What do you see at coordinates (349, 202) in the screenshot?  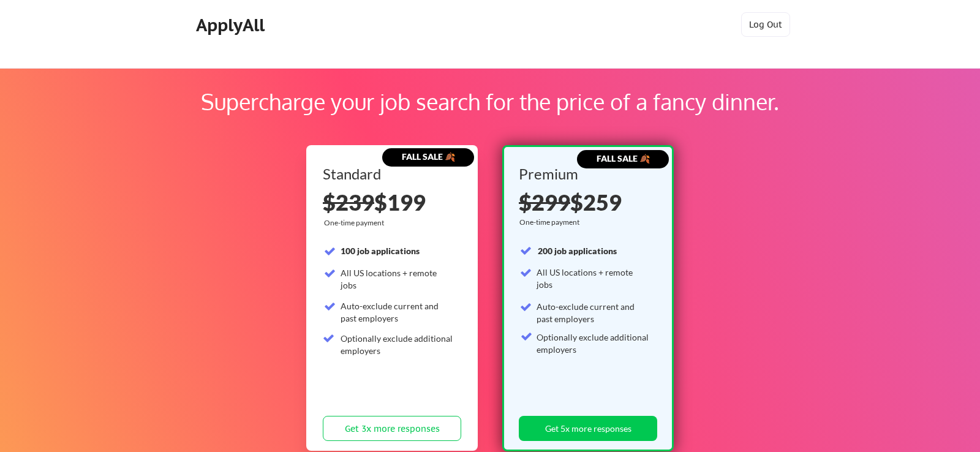 I see `s: $239` at bounding box center [349, 202].